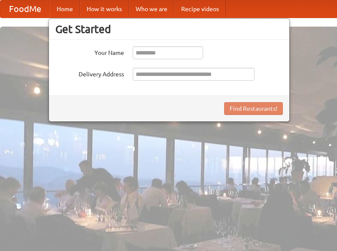 The width and height of the screenshot is (337, 251). I want to click on label: Your Name, so click(90, 51).